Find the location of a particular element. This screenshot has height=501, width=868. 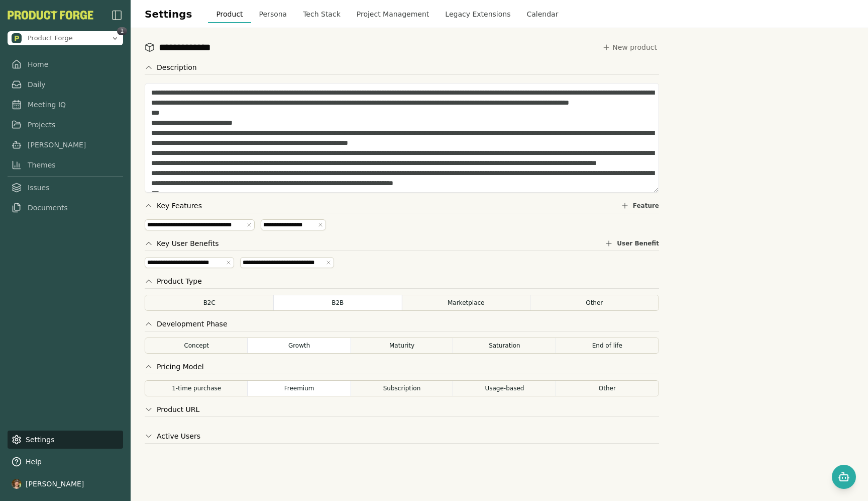

button: Concept is located at coordinates (196, 345).